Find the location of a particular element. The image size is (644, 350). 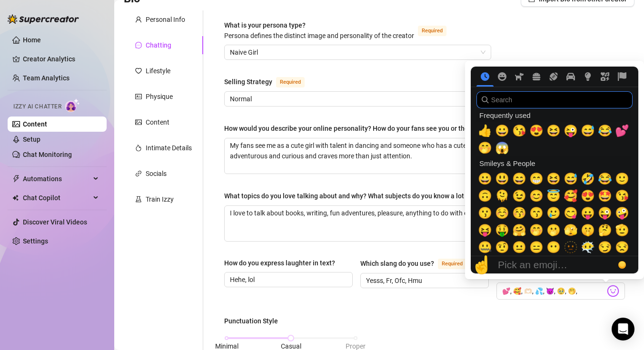

div: Open Intercom Messenger is located at coordinates (623, 329).